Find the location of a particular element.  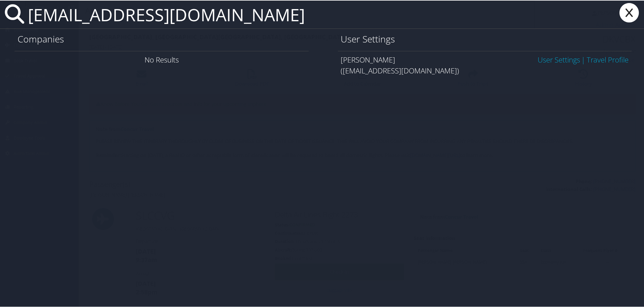

a: View OBT Profile is located at coordinates (608, 59).